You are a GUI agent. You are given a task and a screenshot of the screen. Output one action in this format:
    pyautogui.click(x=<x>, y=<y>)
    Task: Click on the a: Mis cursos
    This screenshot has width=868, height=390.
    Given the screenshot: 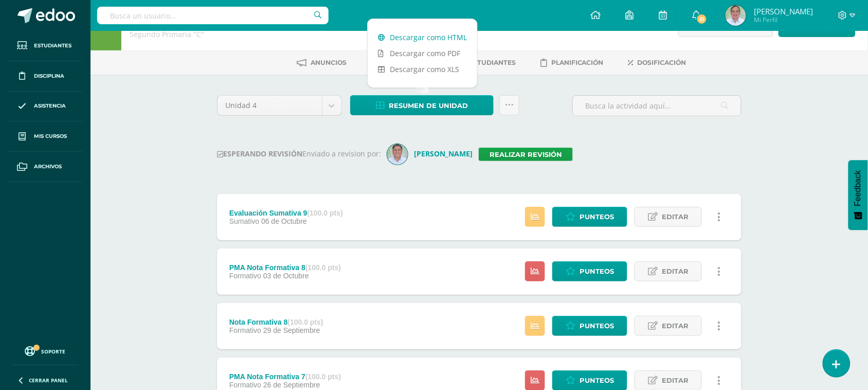 What is the action you would take?
    pyautogui.click(x=46, y=136)
    